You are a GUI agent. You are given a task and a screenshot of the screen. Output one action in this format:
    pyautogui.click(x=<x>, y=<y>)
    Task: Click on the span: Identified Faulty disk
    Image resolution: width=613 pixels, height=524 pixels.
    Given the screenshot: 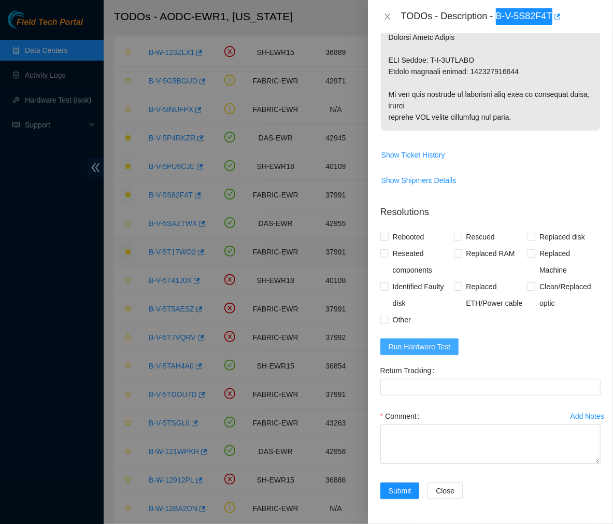 What is the action you would take?
    pyautogui.click(x=421, y=295)
    